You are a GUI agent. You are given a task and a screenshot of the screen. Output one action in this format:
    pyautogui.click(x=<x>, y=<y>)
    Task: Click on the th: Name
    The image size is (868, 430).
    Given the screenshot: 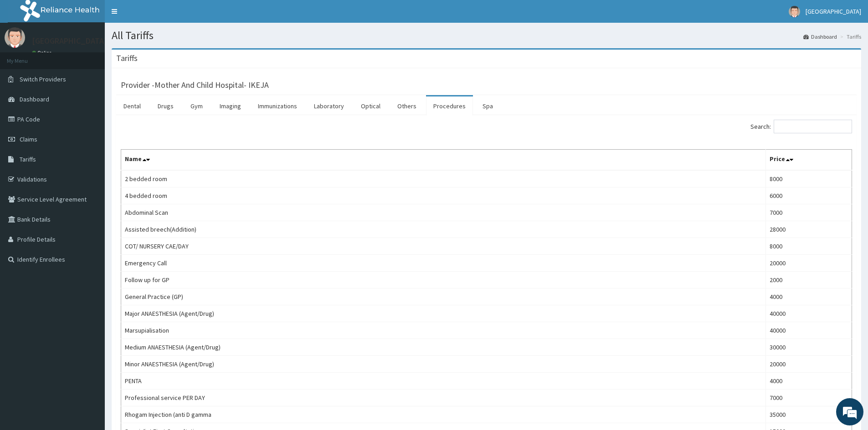 What is the action you would take?
    pyautogui.click(x=443, y=161)
    